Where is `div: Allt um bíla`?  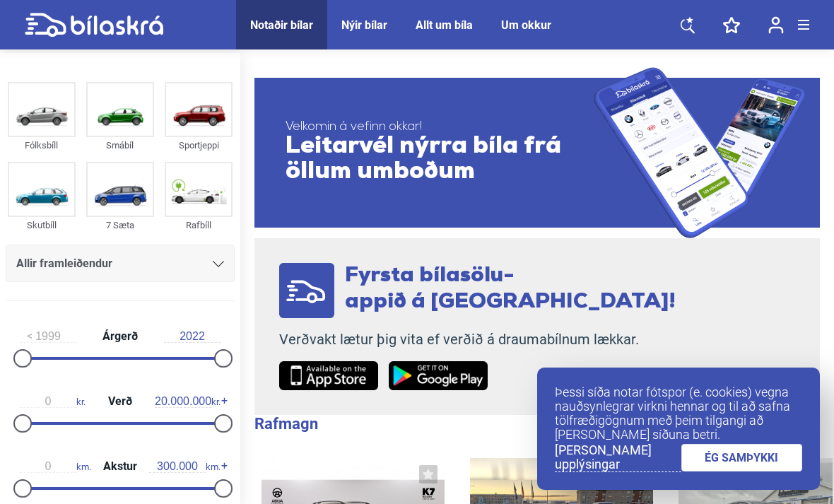
div: Allt um bíla is located at coordinates (444, 25).